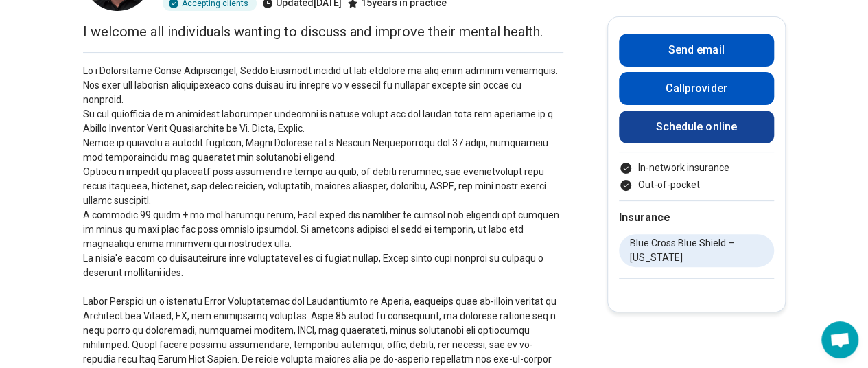 This screenshot has height=368, width=868. What do you see at coordinates (696, 177) in the screenshot?
I see `ul: Payment options` at bounding box center [696, 177].